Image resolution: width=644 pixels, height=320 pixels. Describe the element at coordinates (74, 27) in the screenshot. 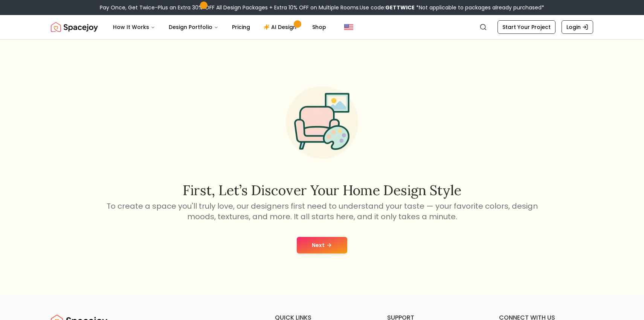

I see `img: Spacejoy Logo` at that location.